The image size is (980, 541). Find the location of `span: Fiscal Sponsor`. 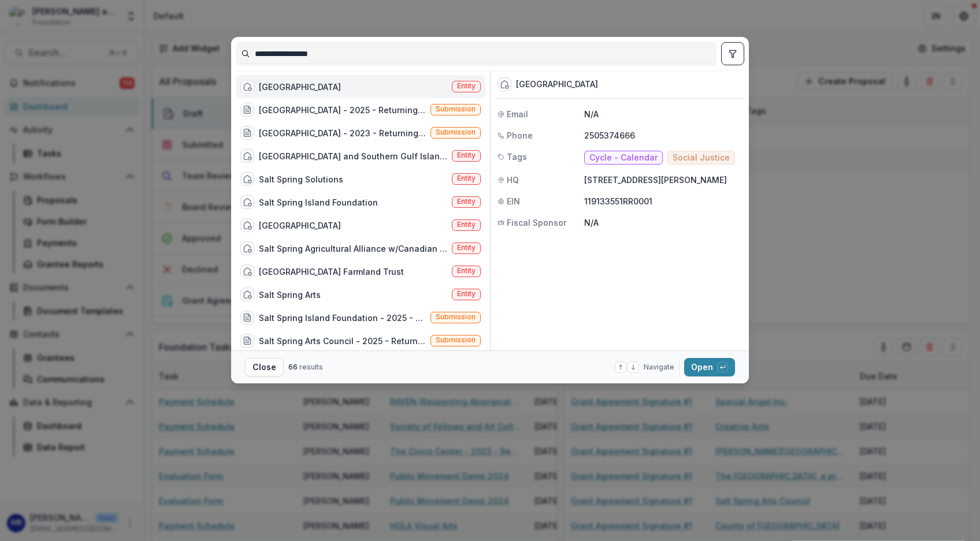

span: Fiscal Sponsor is located at coordinates (536, 222).